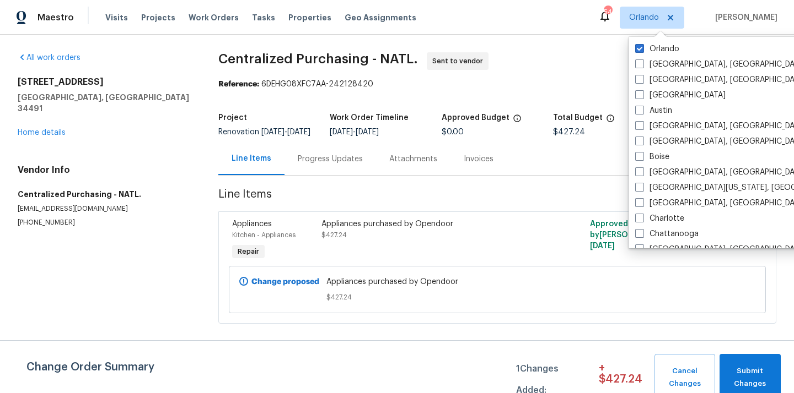 This screenshot has width=794, height=393. What do you see at coordinates (158, 18) in the screenshot?
I see `span: Projects` at bounding box center [158, 18].